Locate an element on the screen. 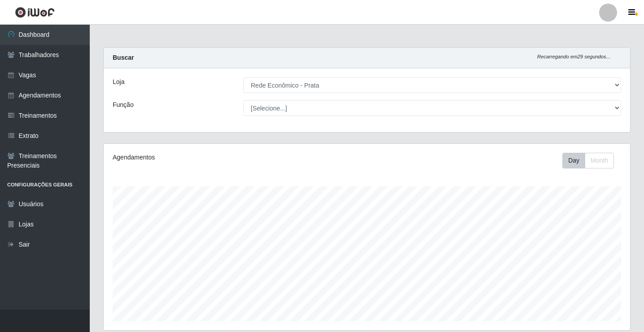 The height and width of the screenshot is (332, 644). div: Agendamentos is located at coordinates (214, 157).